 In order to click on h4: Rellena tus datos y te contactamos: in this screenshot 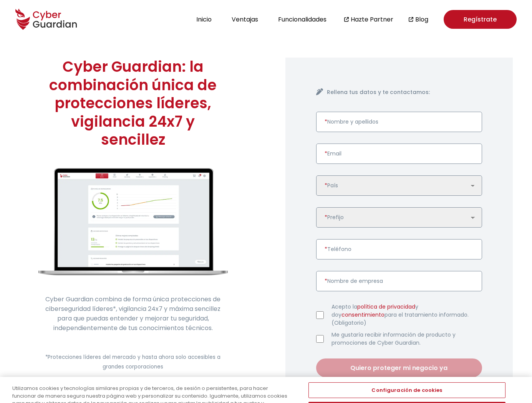, I will do `click(405, 92)`.